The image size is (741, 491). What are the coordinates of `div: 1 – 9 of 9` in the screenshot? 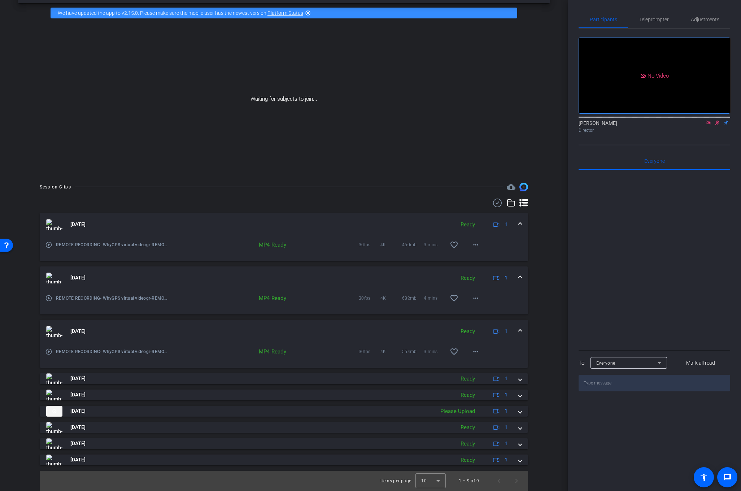 It's located at (469, 481).